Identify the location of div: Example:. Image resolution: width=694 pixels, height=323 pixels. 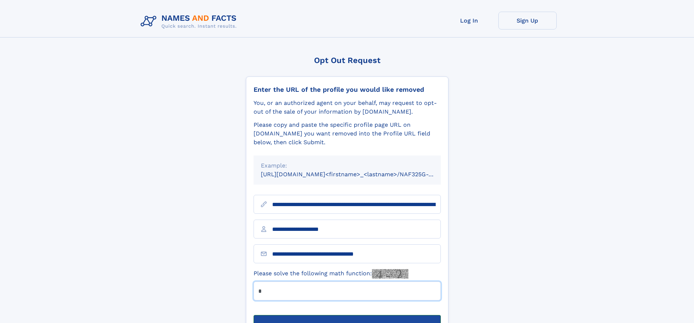
(347, 166).